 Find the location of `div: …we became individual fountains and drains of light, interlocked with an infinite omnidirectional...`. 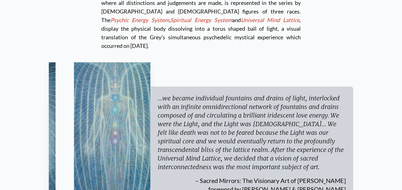

div: …we became individual fountains and drains of light, interlocked with an infinite omnidirectional... is located at coordinates (252, 133).